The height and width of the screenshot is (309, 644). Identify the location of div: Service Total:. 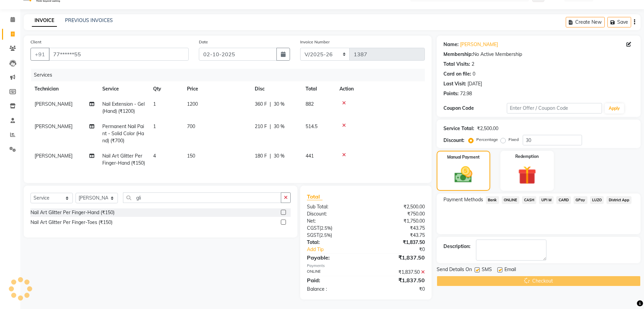
(459, 129).